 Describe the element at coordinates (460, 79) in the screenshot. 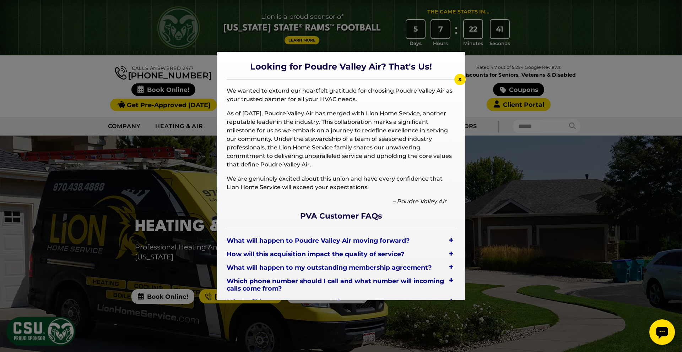

I see `span: x` at that location.